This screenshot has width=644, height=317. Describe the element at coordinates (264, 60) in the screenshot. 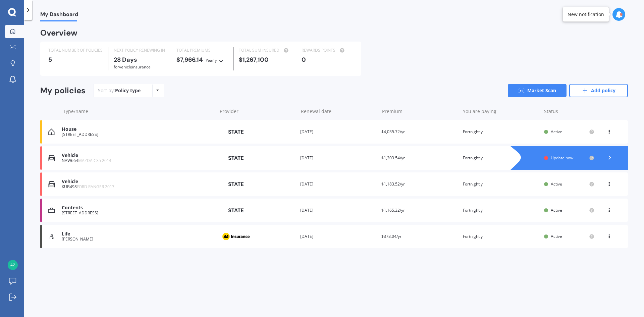

I see `div: $1,267,100` at that location.